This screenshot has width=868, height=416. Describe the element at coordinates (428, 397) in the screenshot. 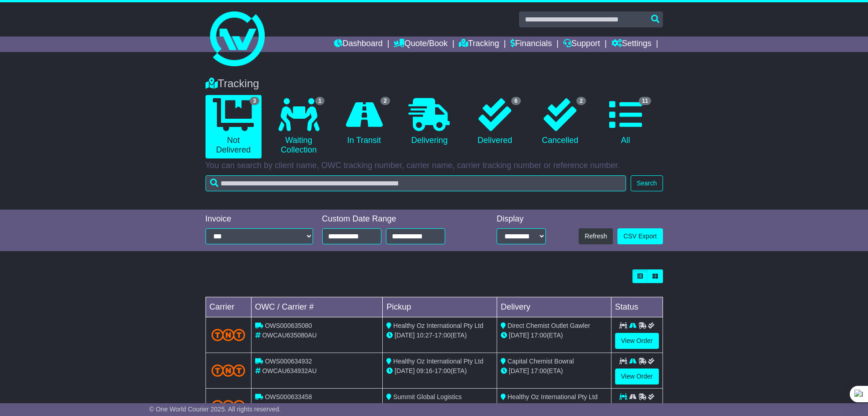

I see `span: Summit Global Logistics` at that location.